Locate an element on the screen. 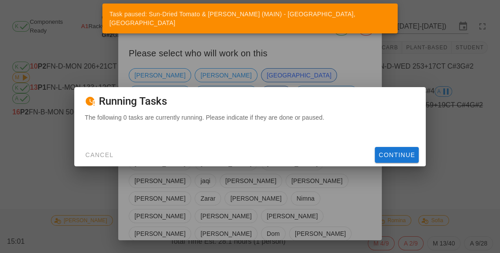 The image size is (500, 253). p: The following 0 tasks are currently running. Please indicate if they are done or paused. is located at coordinates (250, 117).